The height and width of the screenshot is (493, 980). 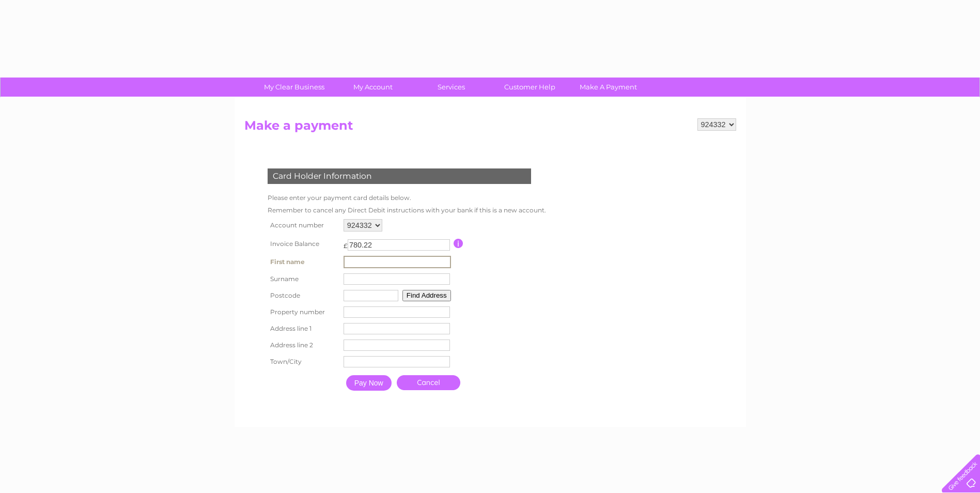 I want to click on th: Property number, so click(x=303, y=312).